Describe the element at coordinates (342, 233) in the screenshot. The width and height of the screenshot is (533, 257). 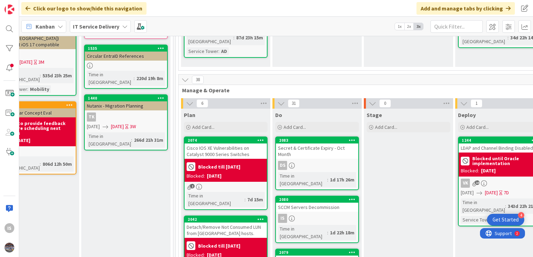
I see `div: 1d 22h 18m` at that location.